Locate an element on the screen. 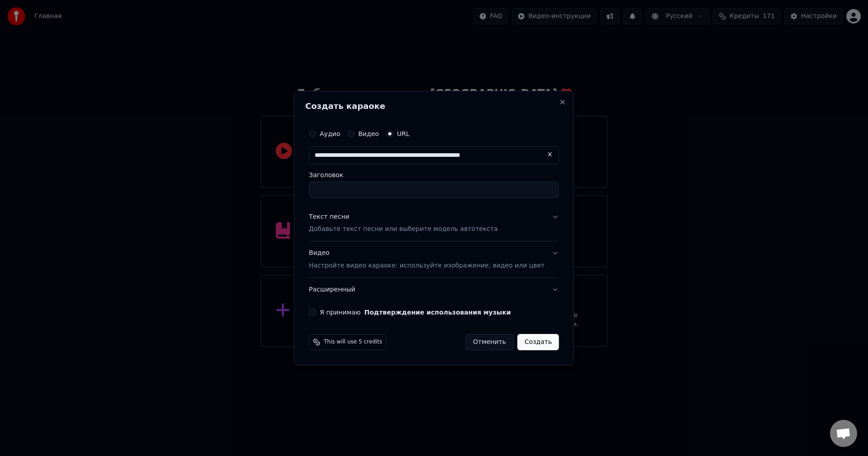 This screenshot has width=868, height=456. button: ВидеоНастройте видео караоке: используйте изображение, видео или цвет is located at coordinates (433, 260).